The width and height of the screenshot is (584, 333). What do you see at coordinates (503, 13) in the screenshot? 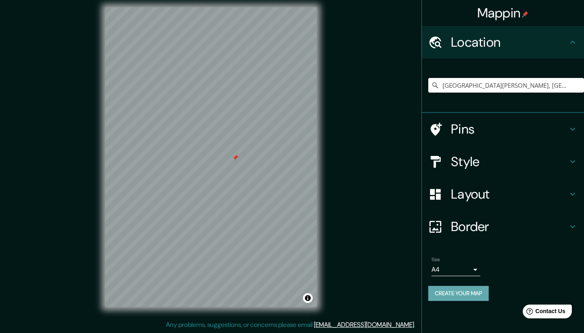
I see `h4: Mappin` at bounding box center [503, 13].